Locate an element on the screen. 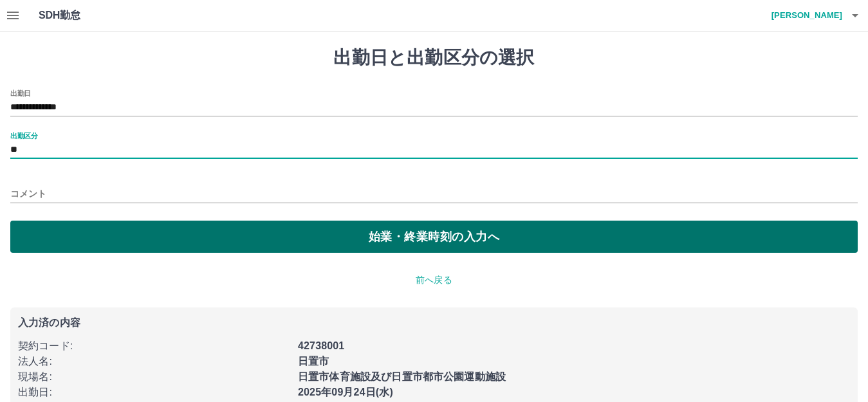 The width and height of the screenshot is (868, 402). label: 出勤区分 is located at coordinates (24, 135).